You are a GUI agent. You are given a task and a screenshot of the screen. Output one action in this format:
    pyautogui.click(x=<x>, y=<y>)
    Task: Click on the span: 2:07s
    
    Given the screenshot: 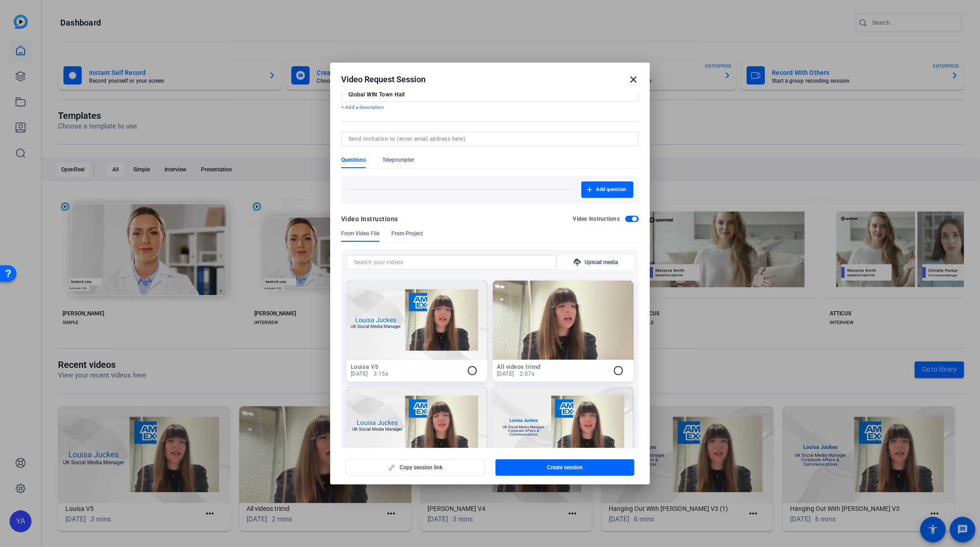 What is the action you would take?
    pyautogui.click(x=527, y=374)
    